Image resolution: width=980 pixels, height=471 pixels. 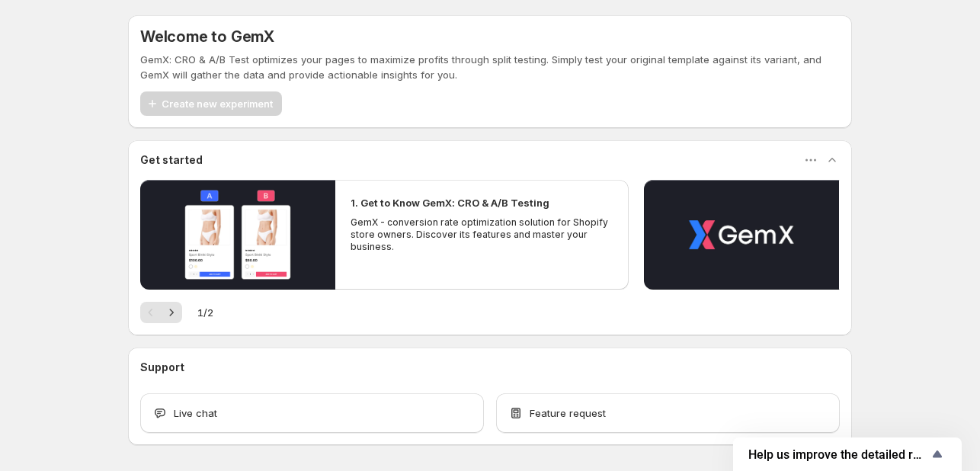 What do you see at coordinates (171, 160) in the screenshot?
I see `h3: Get started` at bounding box center [171, 160].